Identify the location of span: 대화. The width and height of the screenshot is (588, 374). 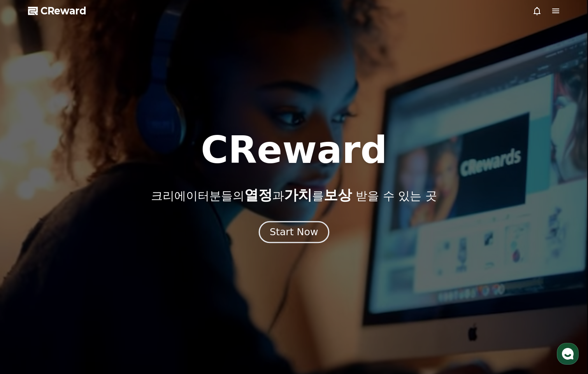
(76, 262).